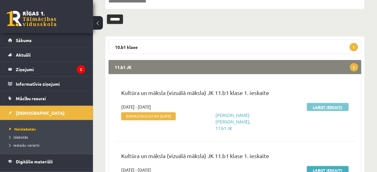 The width and height of the screenshot is (377, 172). Describe the element at coordinates (328, 107) in the screenshot. I see `a: Labot ieskaiti` at that location.